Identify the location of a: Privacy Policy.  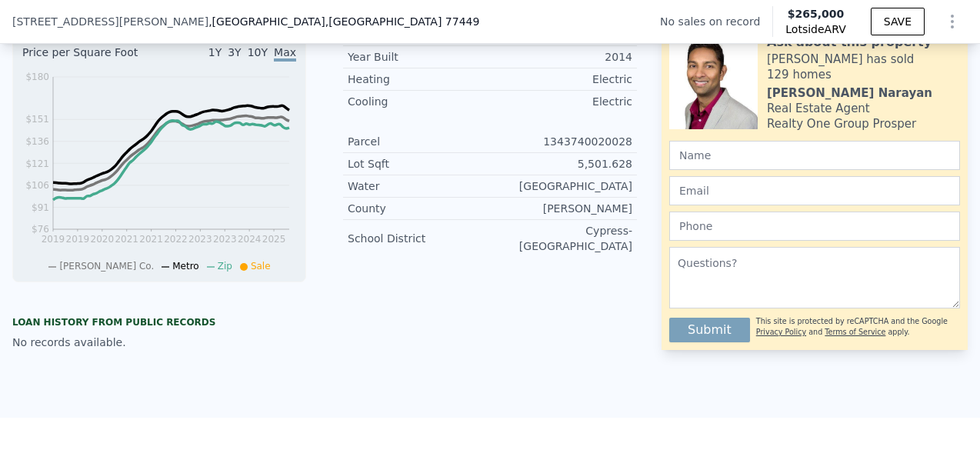
(781, 331).